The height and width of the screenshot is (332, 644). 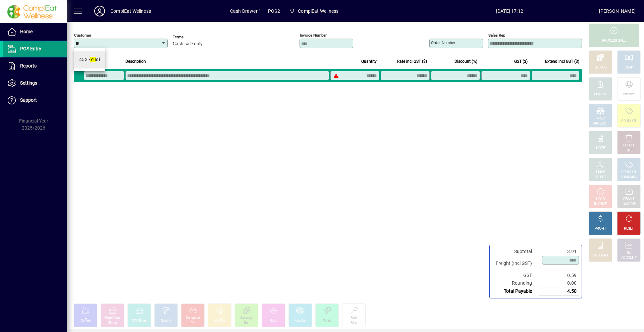 I want to click on td: GST, so click(x=515, y=275).